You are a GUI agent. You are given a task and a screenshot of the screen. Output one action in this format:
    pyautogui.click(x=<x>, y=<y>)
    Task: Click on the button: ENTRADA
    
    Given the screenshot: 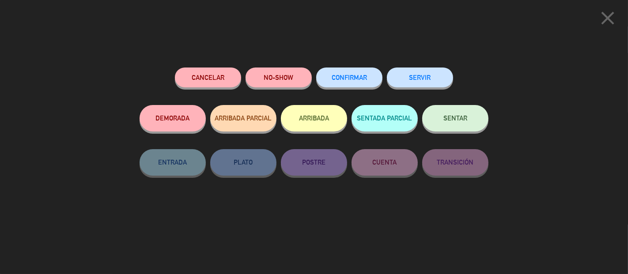 What is the action you would take?
    pyautogui.click(x=173, y=163)
    